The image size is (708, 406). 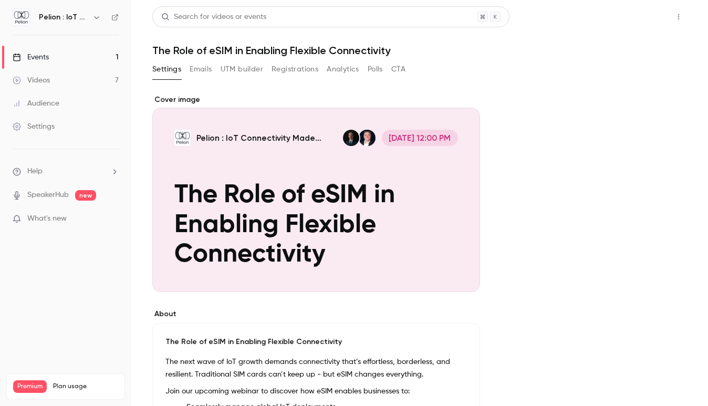 What do you see at coordinates (398, 69) in the screenshot?
I see `button: CTA` at bounding box center [398, 69].